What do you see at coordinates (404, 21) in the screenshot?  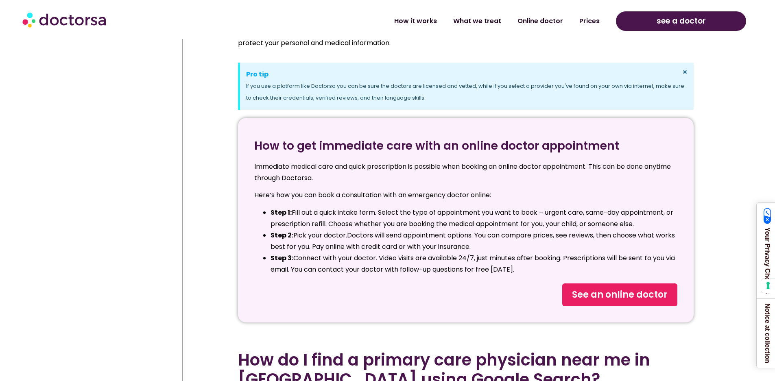 I see `nav: Menu` at bounding box center [404, 21].